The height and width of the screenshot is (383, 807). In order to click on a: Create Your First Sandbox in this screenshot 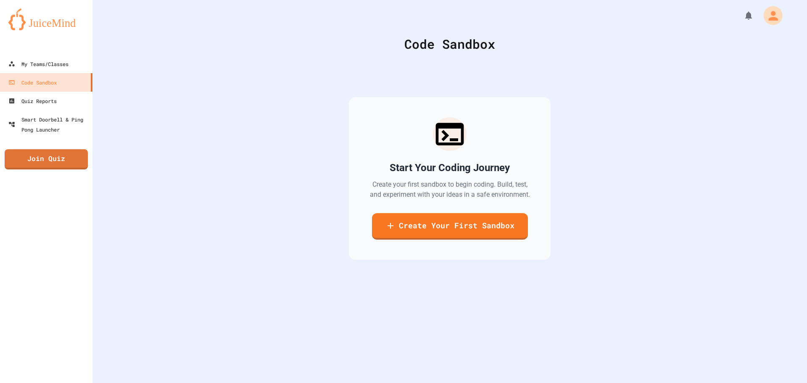, I will do `click(450, 226)`.